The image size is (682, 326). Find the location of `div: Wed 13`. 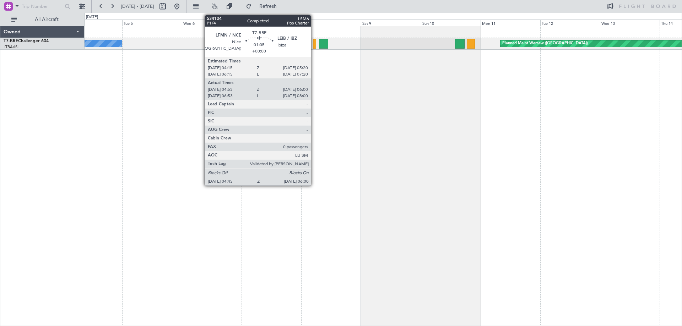

div: Wed 13 is located at coordinates (630, 23).